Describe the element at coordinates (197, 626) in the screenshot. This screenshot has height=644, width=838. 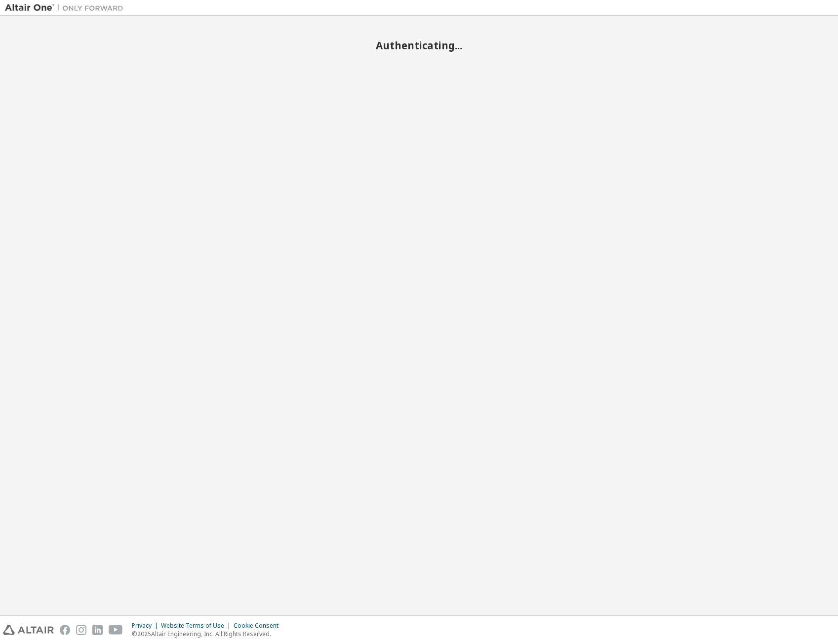
I see `div: Website Terms of Use` at that location.